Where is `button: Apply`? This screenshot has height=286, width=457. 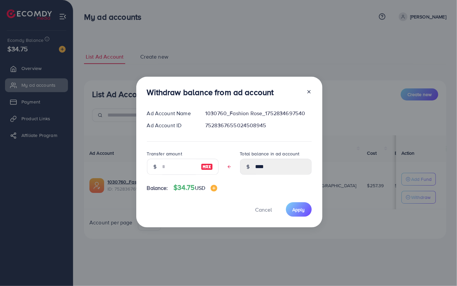 button: Apply is located at coordinates (299, 209).